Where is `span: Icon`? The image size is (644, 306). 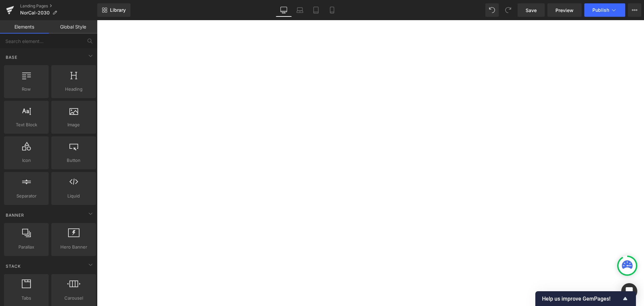
span: Icon is located at coordinates (26, 160).